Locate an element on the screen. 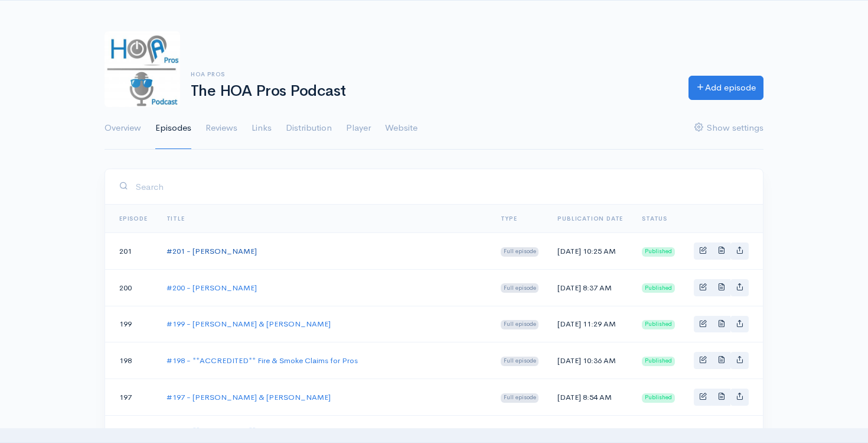  a: Type is located at coordinates (509, 218).